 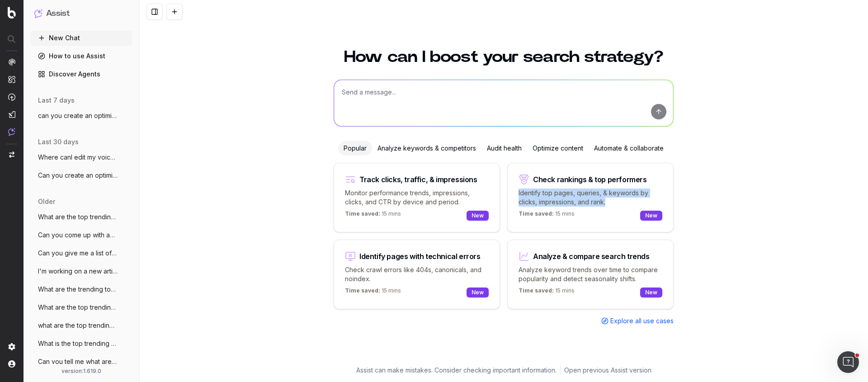 What do you see at coordinates (78, 361) in the screenshot?
I see `span: Can you tell me what are the top 10 issu` at bounding box center [78, 361].